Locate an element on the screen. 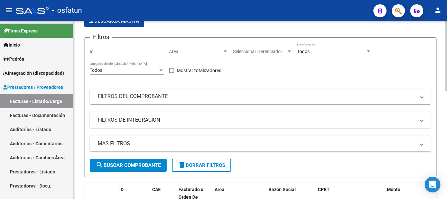 The height and width of the screenshot is (199, 447). h3: Filtros is located at coordinates (101, 37).